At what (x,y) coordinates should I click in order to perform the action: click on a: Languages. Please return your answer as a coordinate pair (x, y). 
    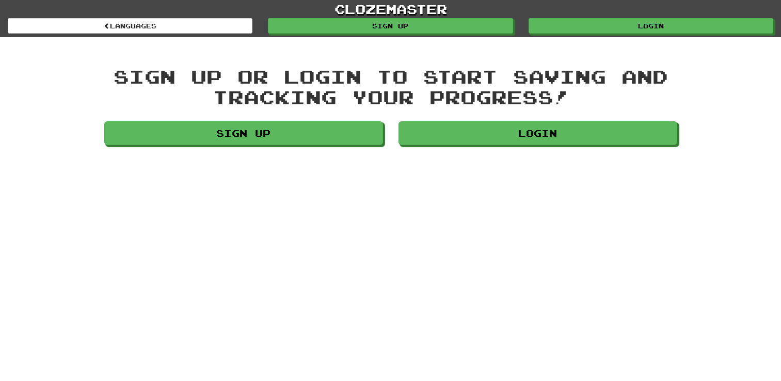
    Looking at the image, I should click on (130, 26).